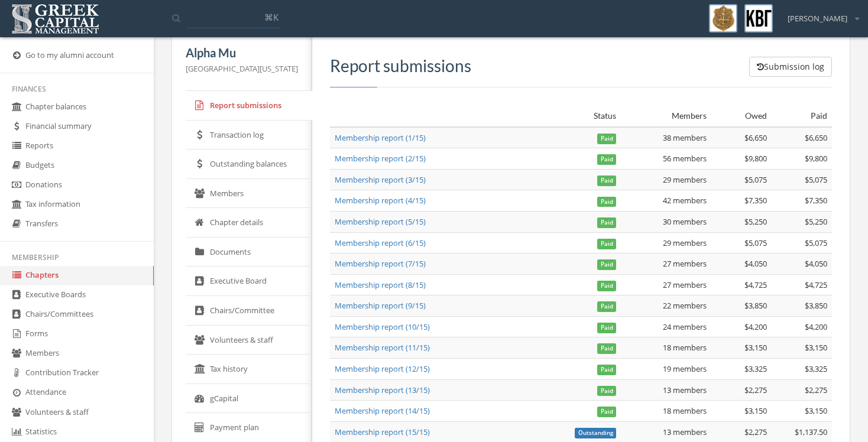 This screenshot has height=442, width=868. I want to click on a: Tax history, so click(249, 369).